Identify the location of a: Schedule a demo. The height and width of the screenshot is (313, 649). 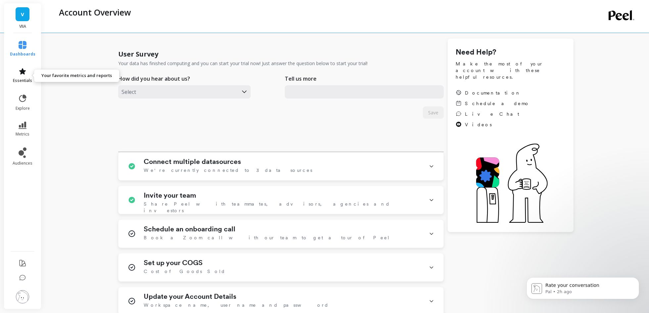
(492, 104).